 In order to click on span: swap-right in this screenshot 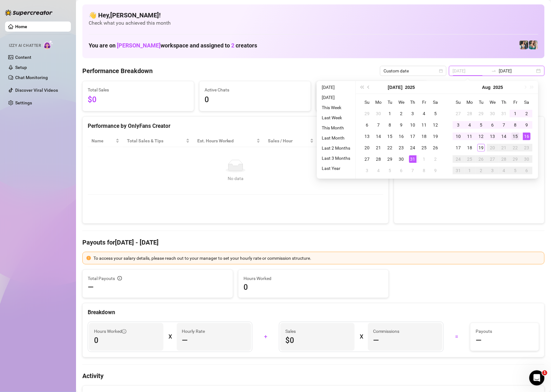, I will do `click(494, 71)`.